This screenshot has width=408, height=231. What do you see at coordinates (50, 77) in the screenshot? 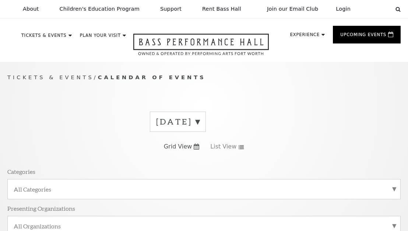
I see `span: Tickets & Events` at bounding box center [50, 77].